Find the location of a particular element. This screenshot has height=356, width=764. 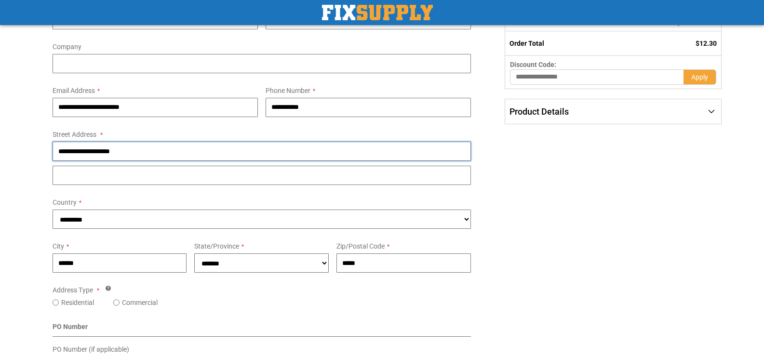

span: Address Type is located at coordinates (73, 290).